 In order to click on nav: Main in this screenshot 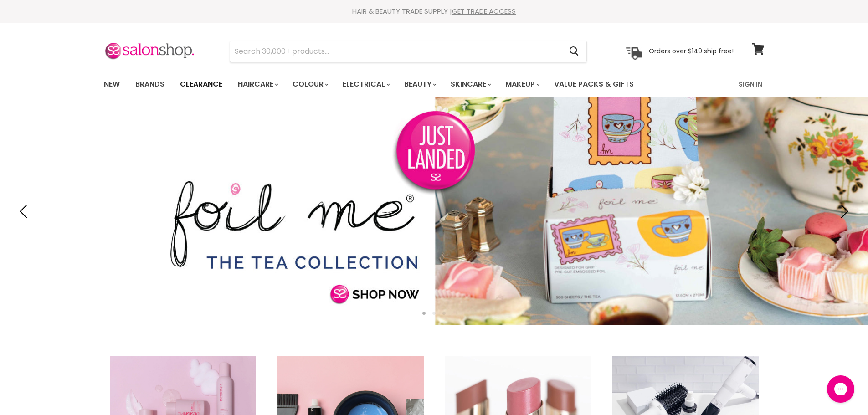, I will do `click(434, 84)`.